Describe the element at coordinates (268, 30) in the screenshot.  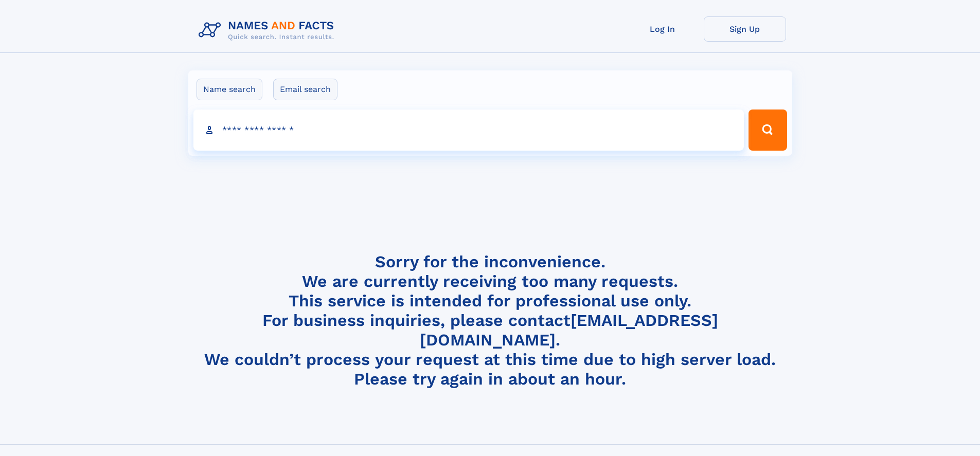
I see `img: Logo Names and Facts` at that location.